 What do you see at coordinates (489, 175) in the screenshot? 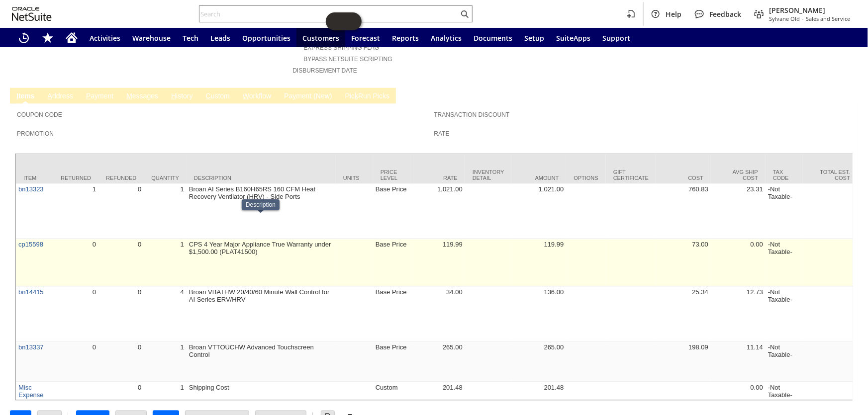
I see `div: Inventory Detail` at bounding box center [489, 175].